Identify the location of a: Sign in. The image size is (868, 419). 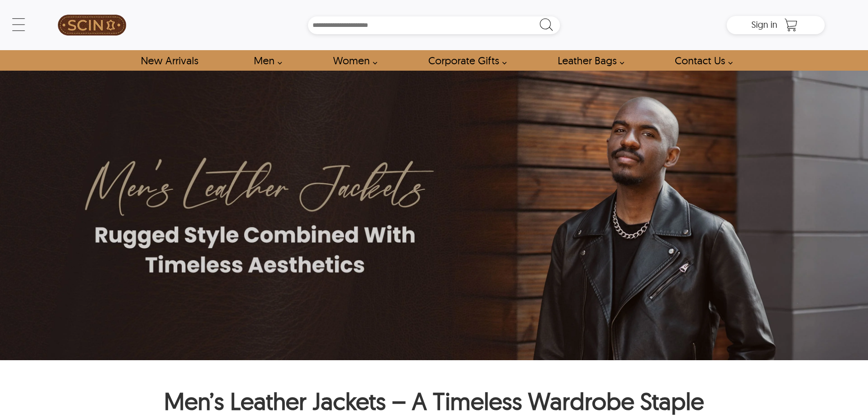
(764, 26).